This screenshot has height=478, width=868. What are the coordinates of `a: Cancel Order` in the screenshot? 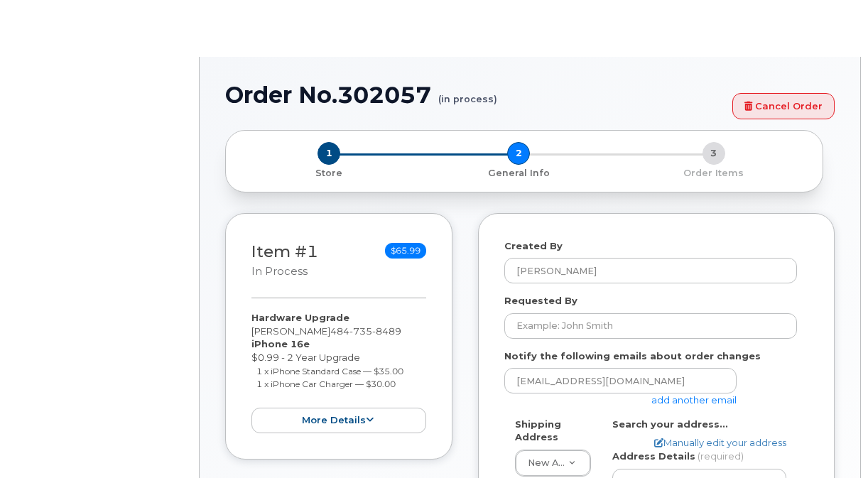 It's located at (783, 106).